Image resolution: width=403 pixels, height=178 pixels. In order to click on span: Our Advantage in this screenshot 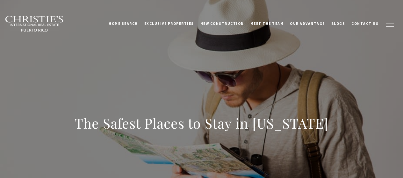, I will do `click(307, 24)`.